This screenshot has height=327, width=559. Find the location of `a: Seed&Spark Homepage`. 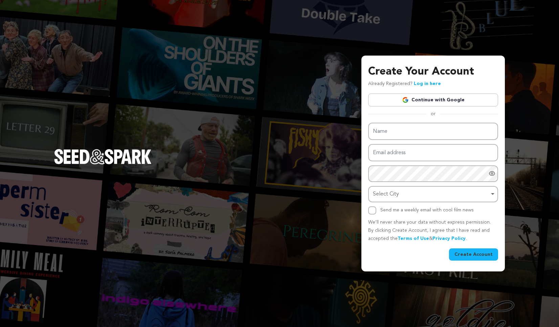

a: Seed&Spark Homepage is located at coordinates (103, 163).